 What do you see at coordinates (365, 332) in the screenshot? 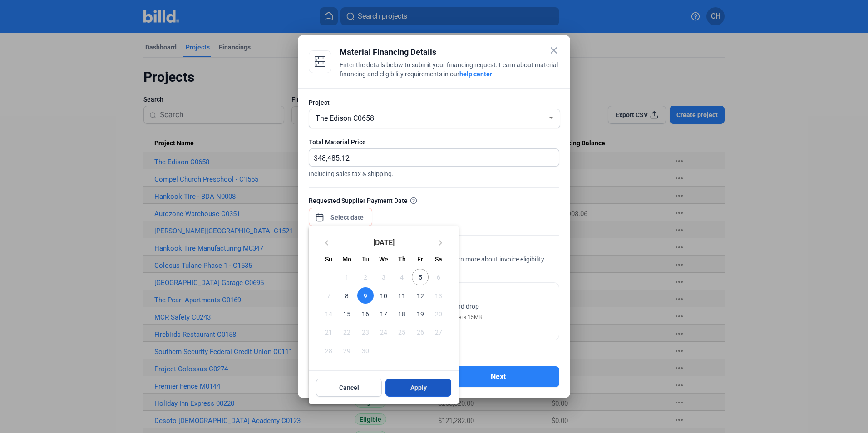
I see `span: 23` at bounding box center [365, 332].